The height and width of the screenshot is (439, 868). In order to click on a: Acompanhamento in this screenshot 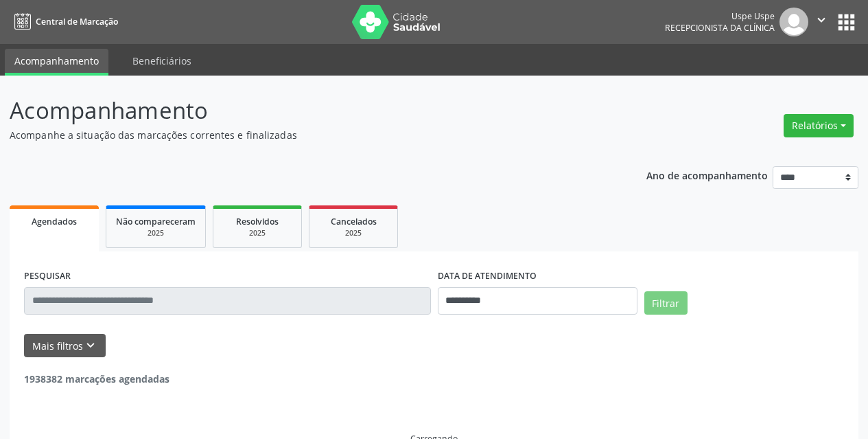, I will do `click(57, 62)`.